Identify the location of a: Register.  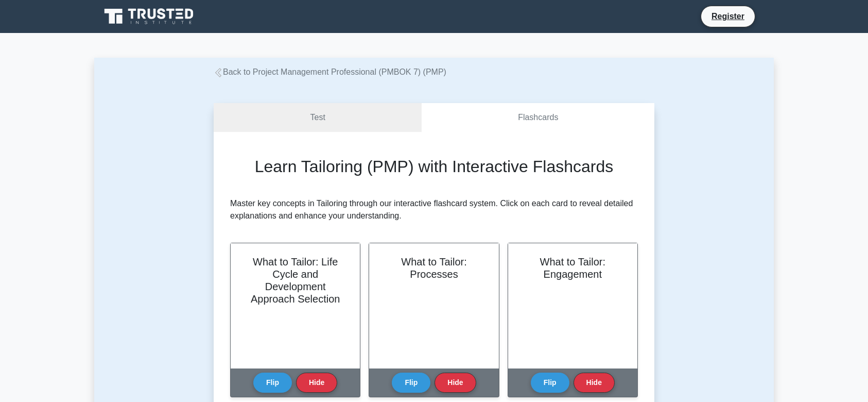
(728, 16).